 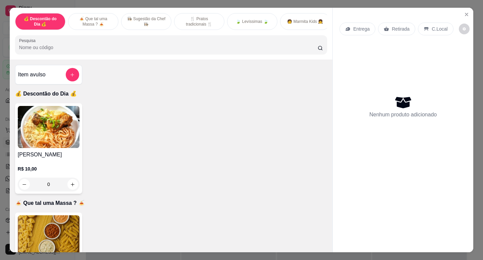 What do you see at coordinates (29, 40) in the screenshot?
I see `label: Pesquisa` at bounding box center [29, 40].